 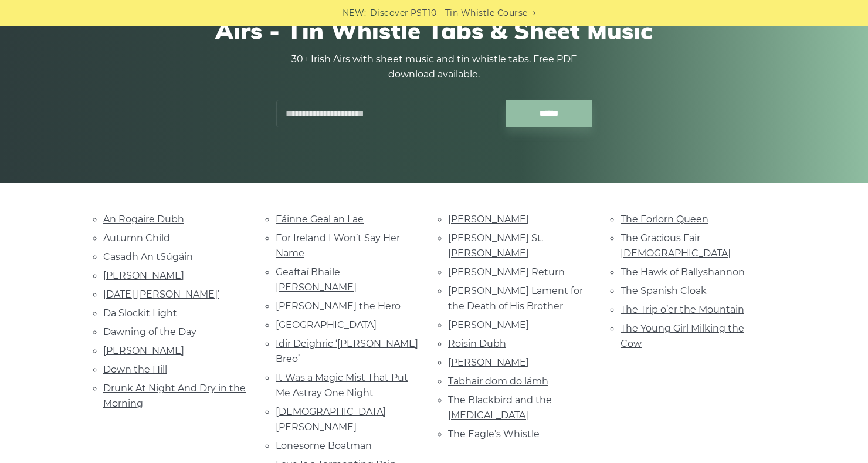 What do you see at coordinates (477, 343) in the screenshot?
I see `a: Roisin Dubh` at bounding box center [477, 343].